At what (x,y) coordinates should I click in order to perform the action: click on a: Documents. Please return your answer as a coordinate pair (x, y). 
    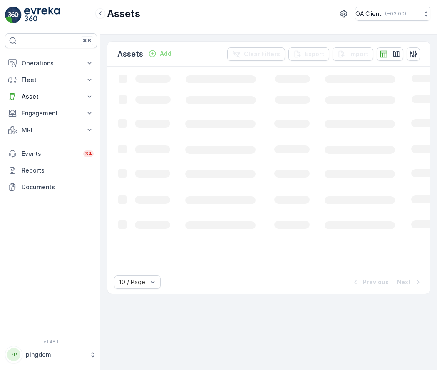
    Looking at the image, I should click on (51, 187).